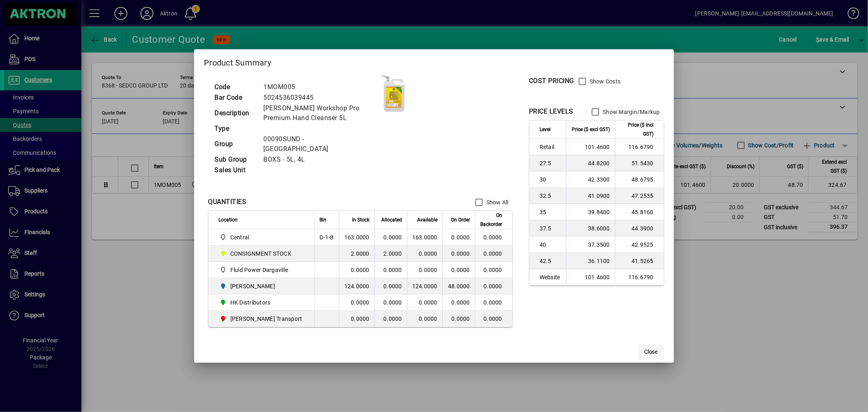 This screenshot has height=412, width=868. What do you see at coordinates (392, 220) in the screenshot?
I see `span: Allocated` at bounding box center [392, 220].